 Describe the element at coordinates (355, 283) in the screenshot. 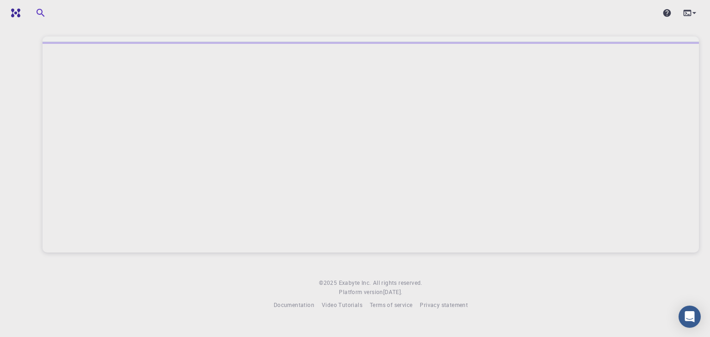

I see `a: Exabyte Inc.` at that location.